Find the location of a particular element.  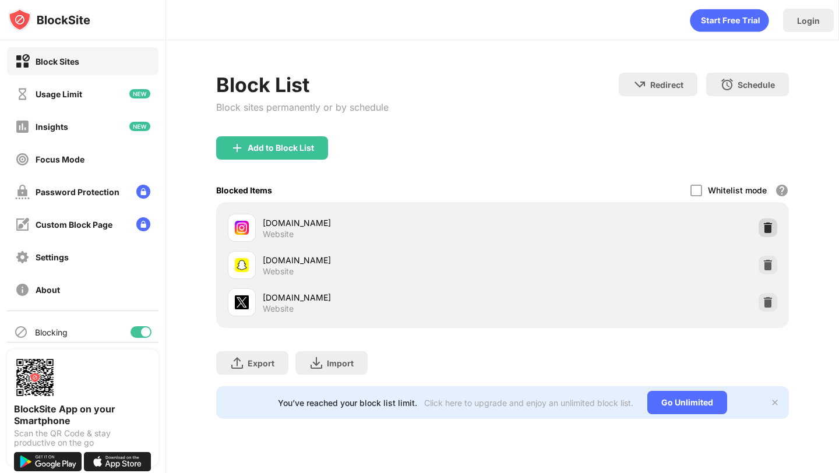

img: insights-off.svg is located at coordinates (22, 127).